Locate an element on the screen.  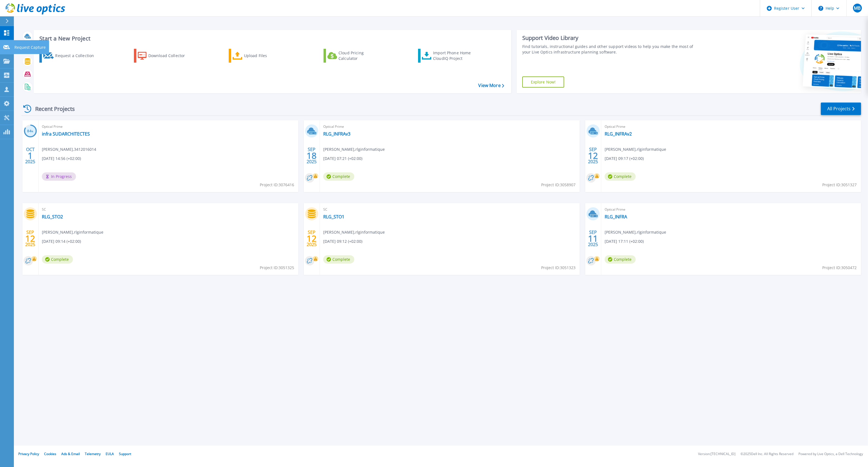
a: Download Collector is located at coordinates (165, 55).